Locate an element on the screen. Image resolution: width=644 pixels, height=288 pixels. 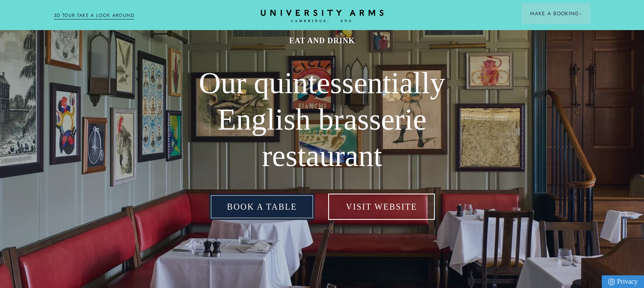
h1: Eat and drink is located at coordinates (322, 41).